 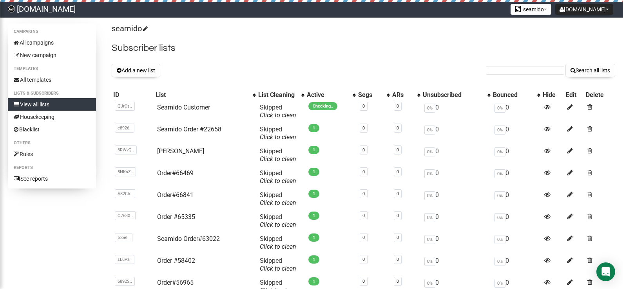 What do you see at coordinates (125, 172) in the screenshot?
I see `span: 5NKsZ..` at bounding box center [125, 172].